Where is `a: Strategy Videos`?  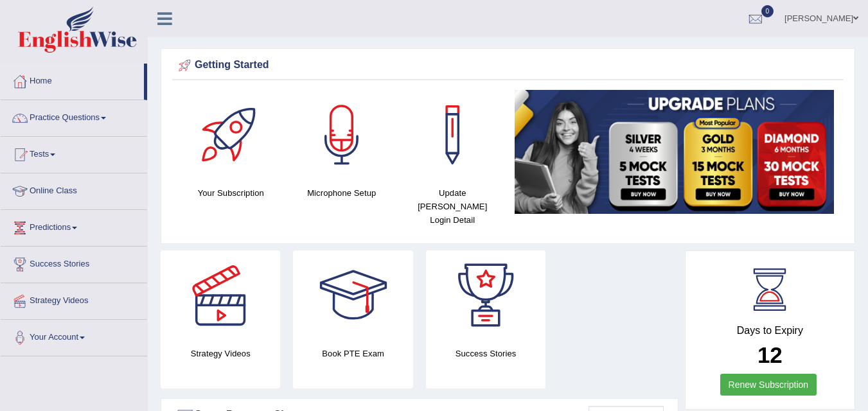
a: Strategy Videos is located at coordinates (74, 299).